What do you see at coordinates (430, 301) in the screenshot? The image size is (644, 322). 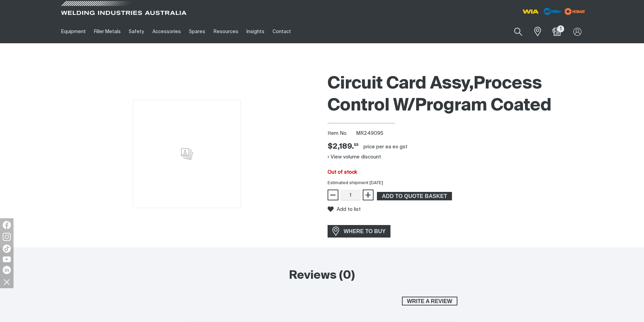 I see `span: Write a review` at bounding box center [430, 301].